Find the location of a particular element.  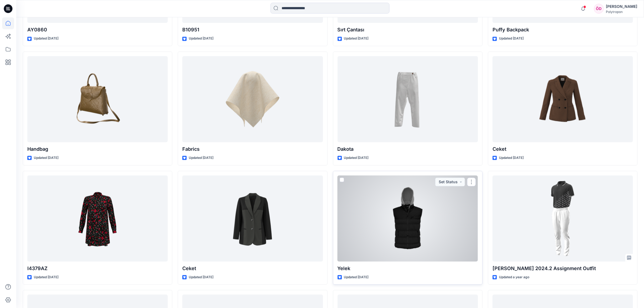

p: Dakota is located at coordinates (408, 149).